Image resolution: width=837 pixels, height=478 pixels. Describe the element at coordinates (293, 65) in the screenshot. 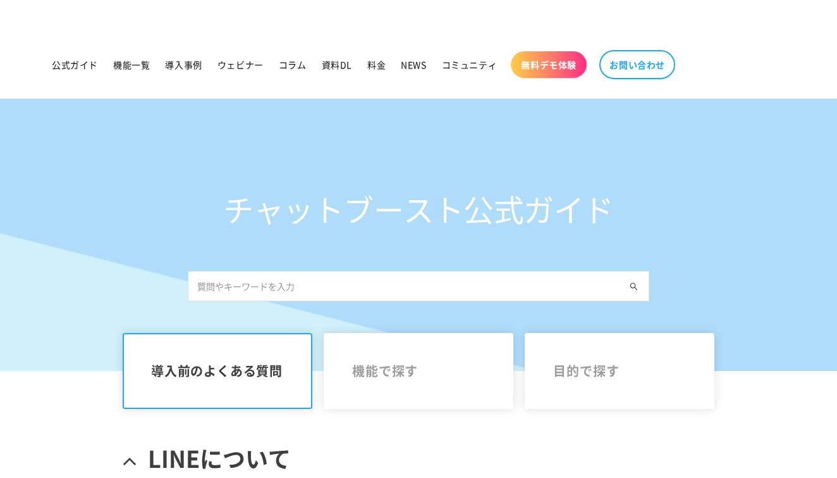

I see `span: コラム` at that location.